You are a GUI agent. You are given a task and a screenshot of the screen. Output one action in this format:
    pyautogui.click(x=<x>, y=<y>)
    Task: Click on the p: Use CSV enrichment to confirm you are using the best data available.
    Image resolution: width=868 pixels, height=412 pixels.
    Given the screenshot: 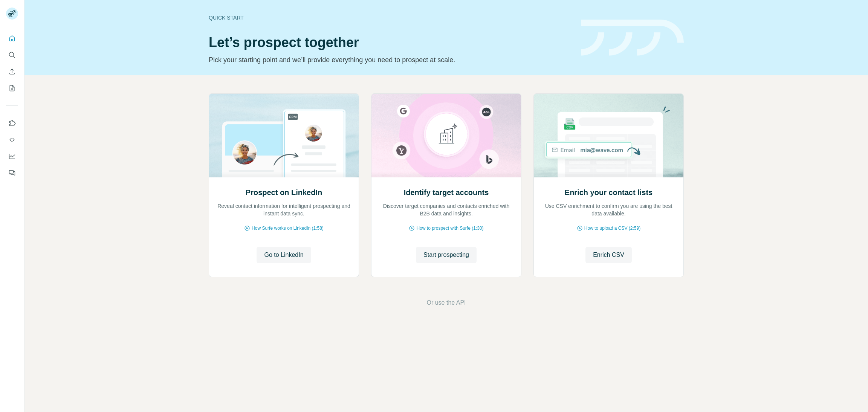 What is the action you would take?
    pyautogui.click(x=608, y=210)
    